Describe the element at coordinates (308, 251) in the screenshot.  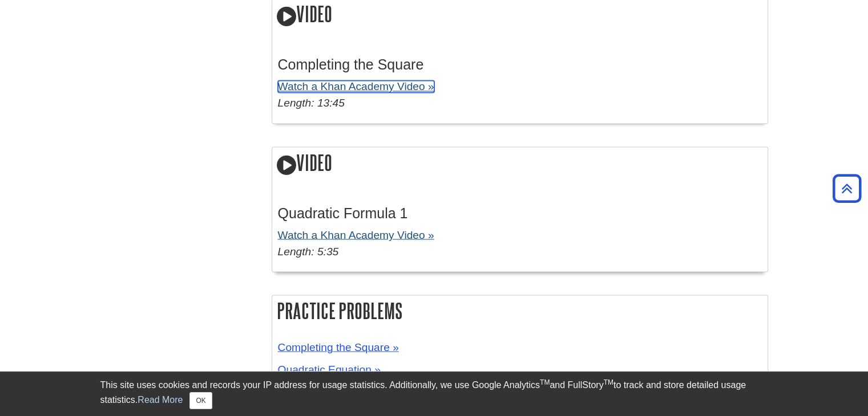
I see `em: Length: 5:35` at that location.